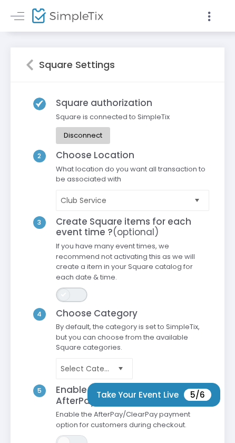 The image size is (235, 443). Describe the element at coordinates (83, 135) in the screenshot. I see `div: Disconnect` at that location.